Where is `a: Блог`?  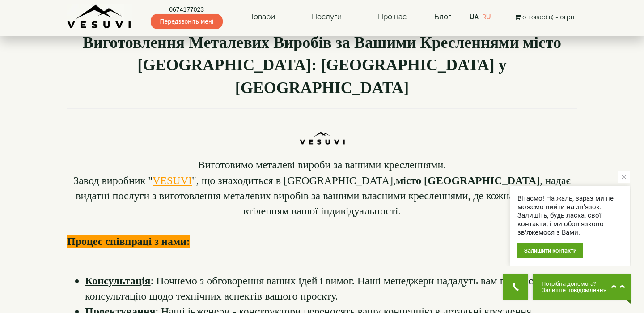
a: Блог is located at coordinates (443, 17).